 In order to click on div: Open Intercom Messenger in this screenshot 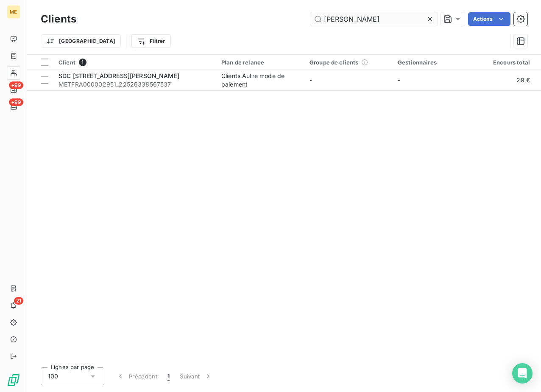, I will do `click(522, 373)`.